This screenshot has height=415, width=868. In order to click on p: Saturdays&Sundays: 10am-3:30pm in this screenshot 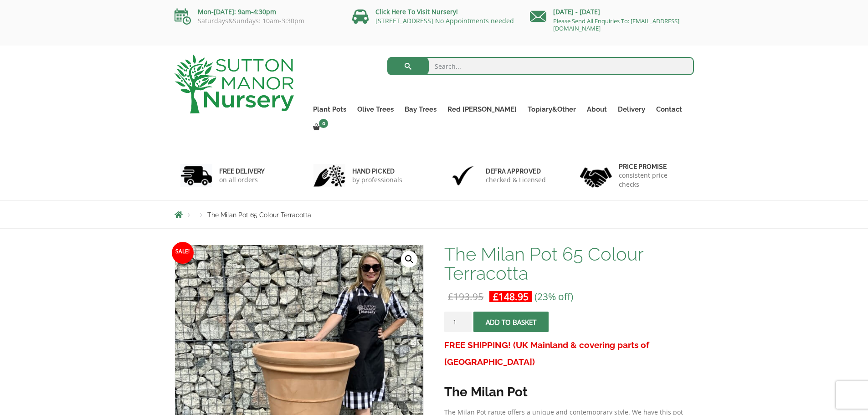, I will do `click(257, 21)`.